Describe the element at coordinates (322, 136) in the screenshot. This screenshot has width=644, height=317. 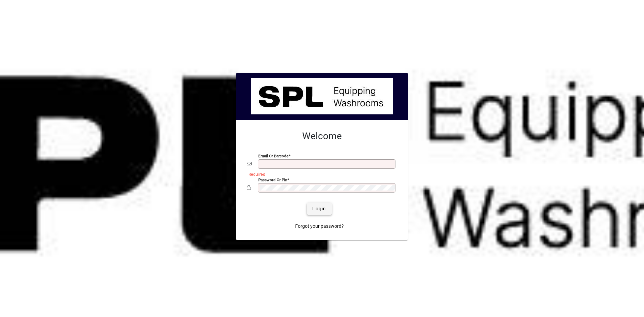
I see `h2: Welcome` at that location.